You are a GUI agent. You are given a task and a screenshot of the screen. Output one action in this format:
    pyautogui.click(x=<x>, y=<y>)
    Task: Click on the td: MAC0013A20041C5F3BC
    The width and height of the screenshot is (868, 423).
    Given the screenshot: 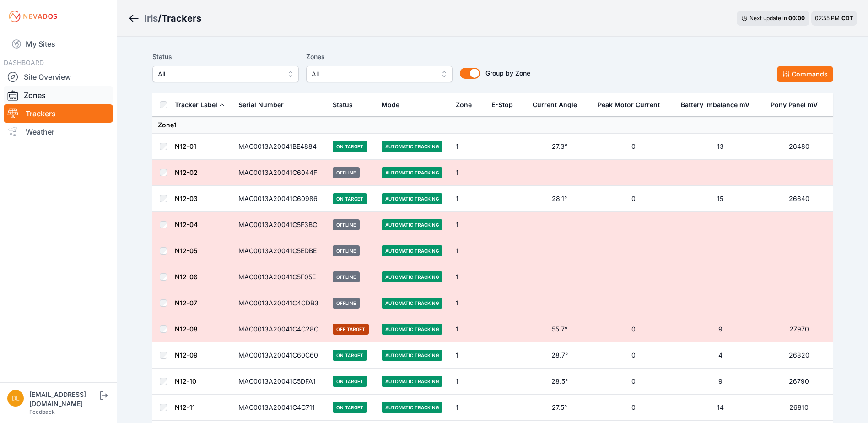 What is the action you would take?
    pyautogui.click(x=280, y=225)
    